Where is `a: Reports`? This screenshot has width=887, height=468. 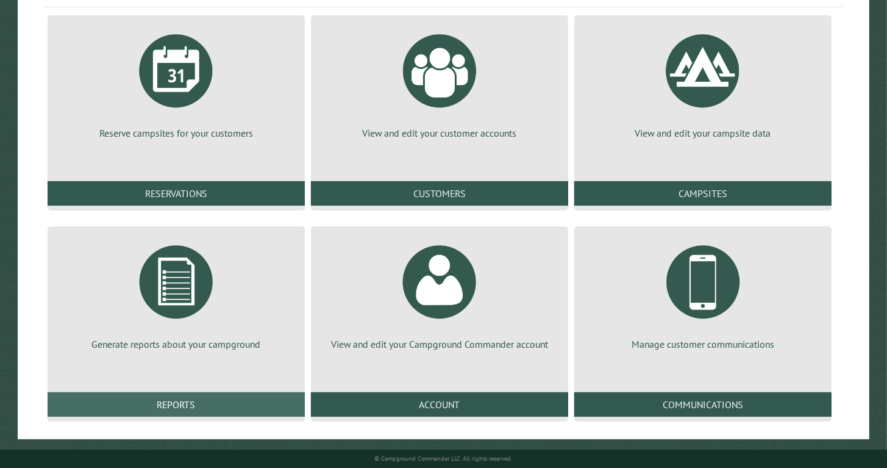
a: Reports is located at coordinates (176, 404).